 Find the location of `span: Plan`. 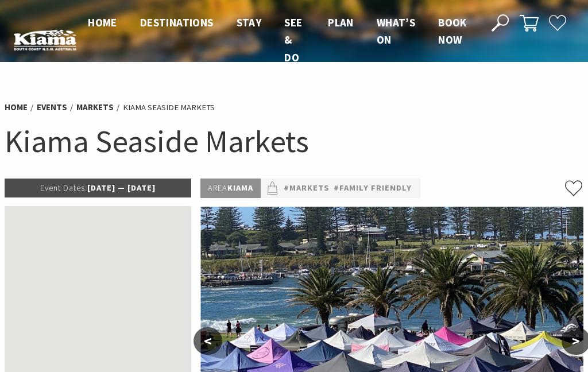

span: Plan is located at coordinates (341, 23).